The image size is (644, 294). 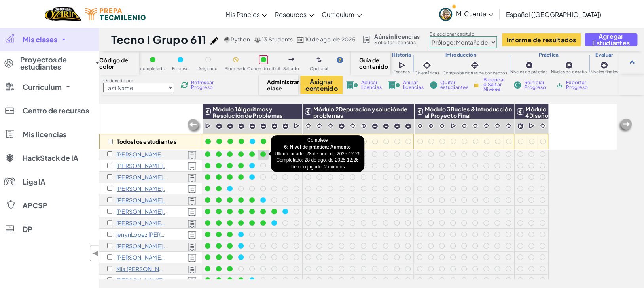 What do you see at coordinates (529, 72) in the screenshot?
I see `span: Niveles de práctica` at bounding box center [529, 72].